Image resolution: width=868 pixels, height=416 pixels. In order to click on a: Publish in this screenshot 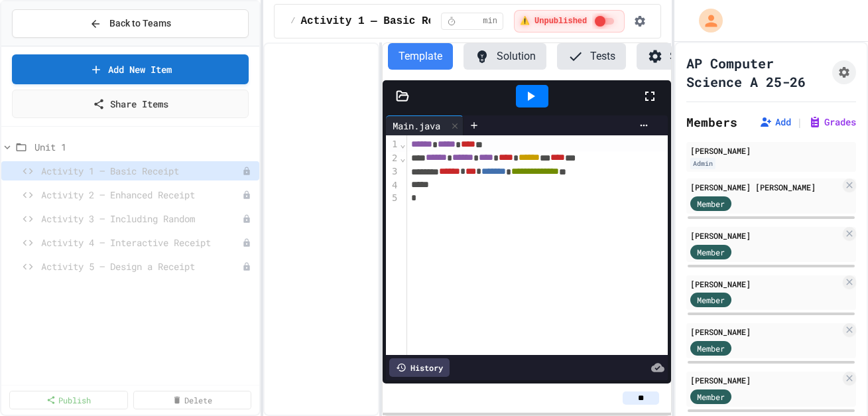, I will do `click(68, 400)`.